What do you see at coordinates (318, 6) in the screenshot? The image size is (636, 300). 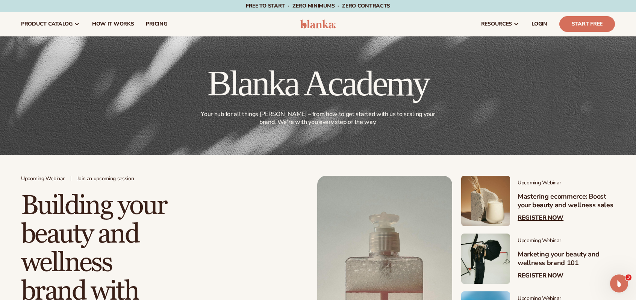 I see `span: Free to start · ZERO minimums · ZERO contracts` at bounding box center [318, 6].